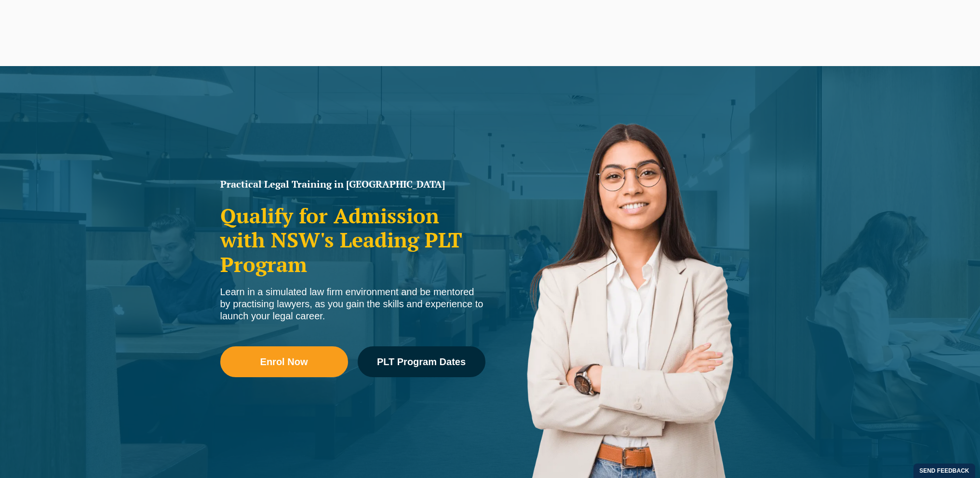 Image resolution: width=980 pixels, height=478 pixels. Describe the element at coordinates (353, 240) in the screenshot. I see `h2: Qualify for Admission with NSW's Leading PLT Program` at that location.